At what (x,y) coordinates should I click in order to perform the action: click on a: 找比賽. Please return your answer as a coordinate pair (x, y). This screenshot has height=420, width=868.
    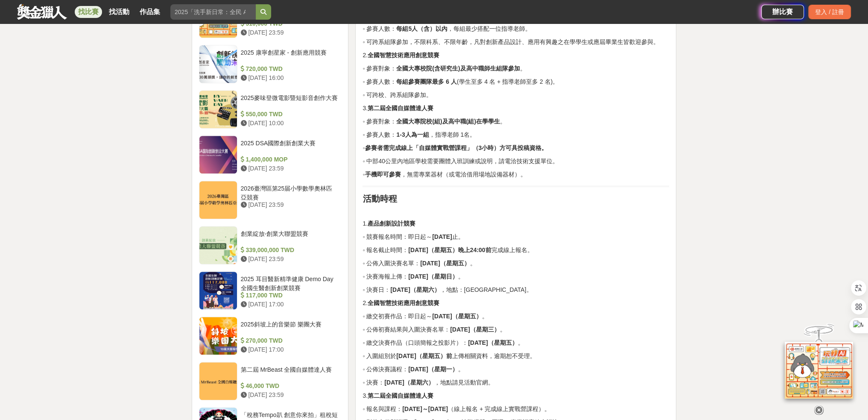
    Looking at the image, I should click on (88, 12).